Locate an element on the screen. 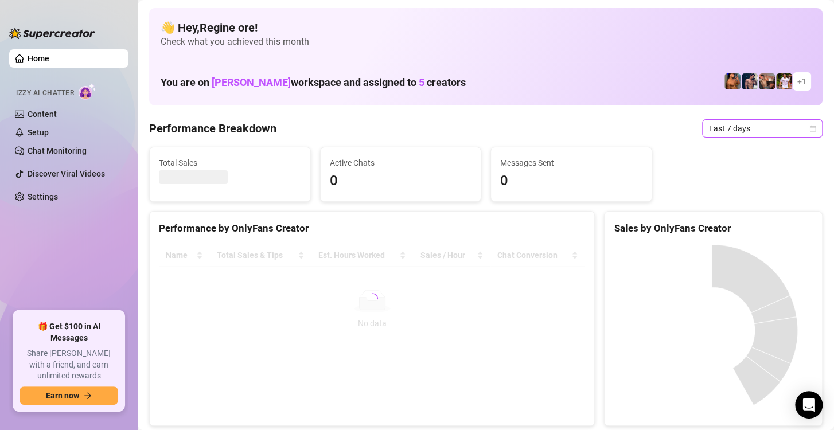  span: Earn now is located at coordinates (62, 396).